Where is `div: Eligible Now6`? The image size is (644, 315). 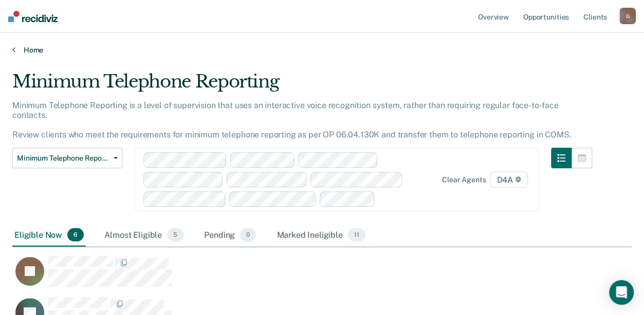 div: Eligible Now6 is located at coordinates (49, 235).